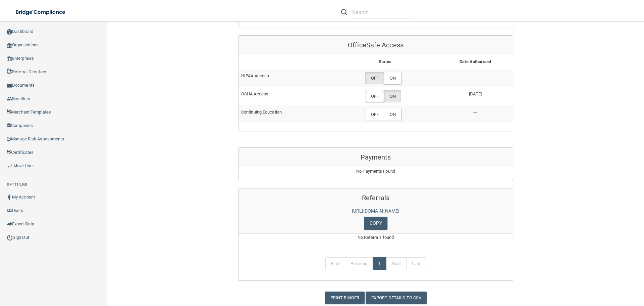 This screenshot has width=644, height=306. I want to click on img: briefcase.64adab9b.png, so click(10, 166).